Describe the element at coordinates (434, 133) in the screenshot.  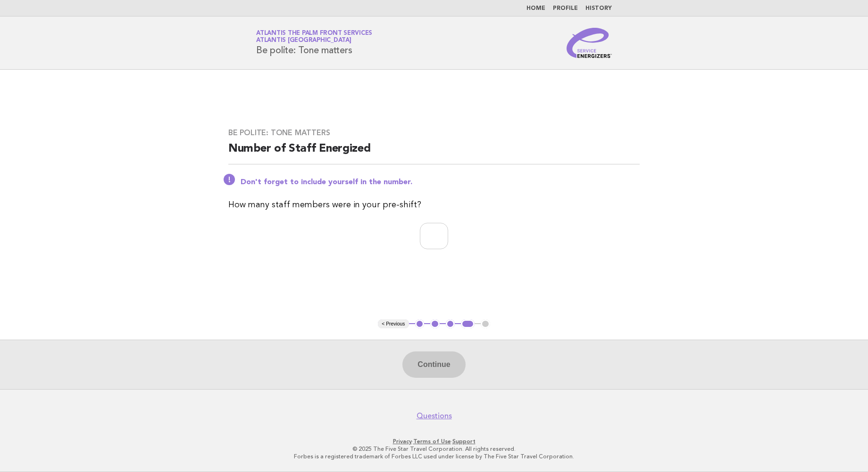
I see `h3: Be polite: Tone matters` at that location.